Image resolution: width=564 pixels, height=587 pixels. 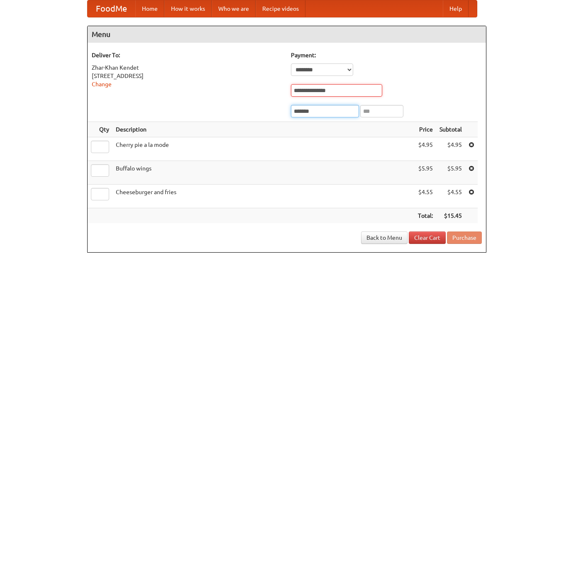 I want to click on th: Total:, so click(x=426, y=216).